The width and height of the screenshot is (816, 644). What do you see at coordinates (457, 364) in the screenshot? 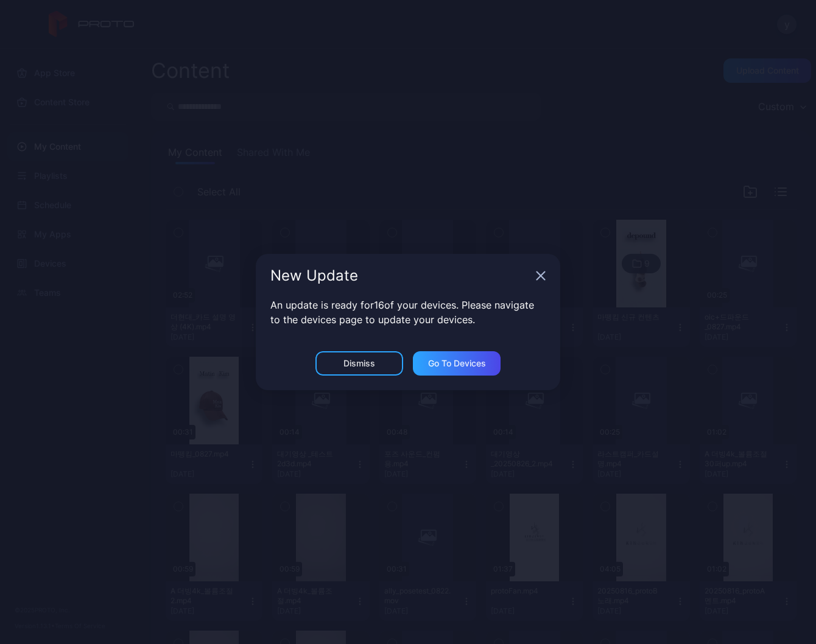
I see `div: Go to devices` at bounding box center [457, 364].